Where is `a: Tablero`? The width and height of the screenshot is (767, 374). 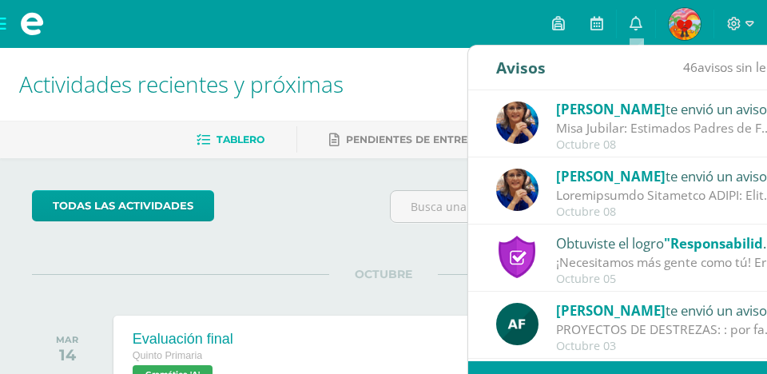
a: Tablero is located at coordinates (230, 140).